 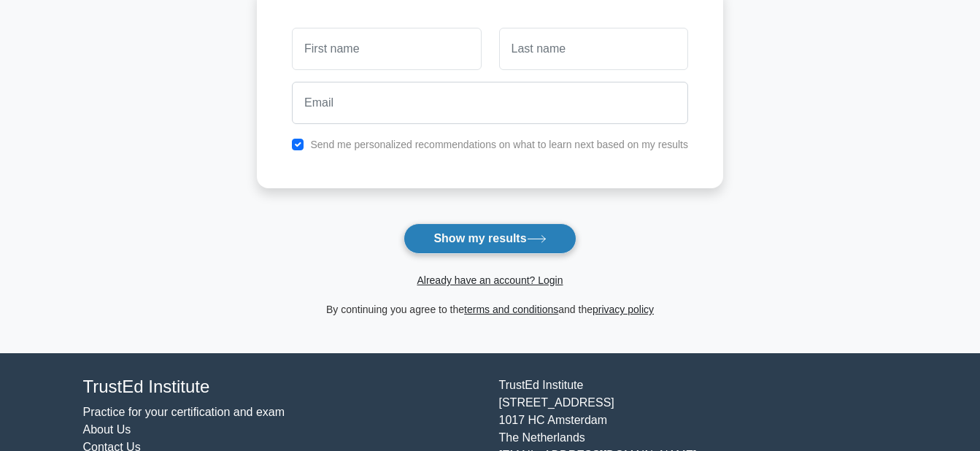 What do you see at coordinates (594, 49) in the screenshot?
I see `input: Last name` at bounding box center [594, 49].